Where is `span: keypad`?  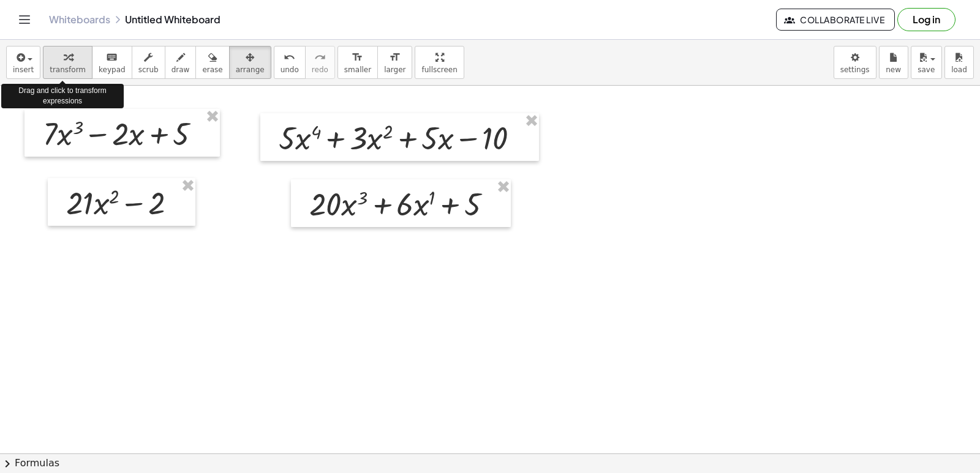 span: keypad is located at coordinates (112, 70).